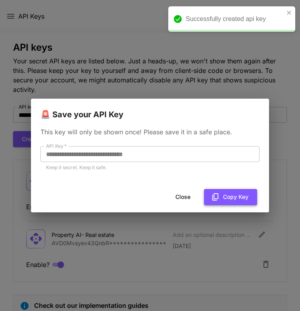  What do you see at coordinates (150, 132) in the screenshot?
I see `p: This key will only be shown once! Please save it in a safe place.` at bounding box center [150, 132].